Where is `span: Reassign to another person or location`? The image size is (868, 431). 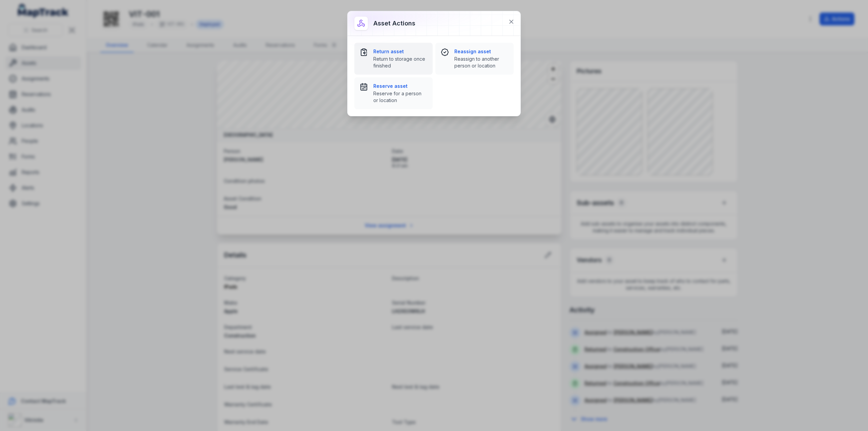 span: Reassign to another person or location is located at coordinates (481, 62).